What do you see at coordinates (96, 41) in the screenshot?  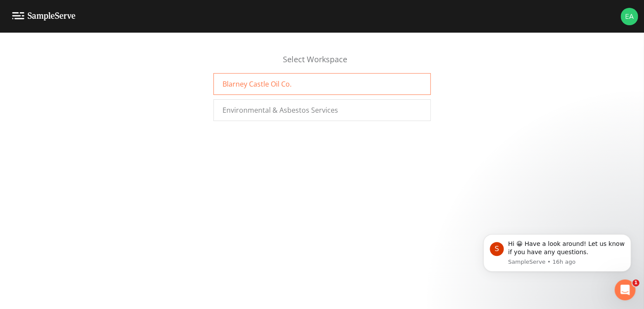 I see `p: Message from SampleServe, sent 16h ago` at bounding box center [96, 41].